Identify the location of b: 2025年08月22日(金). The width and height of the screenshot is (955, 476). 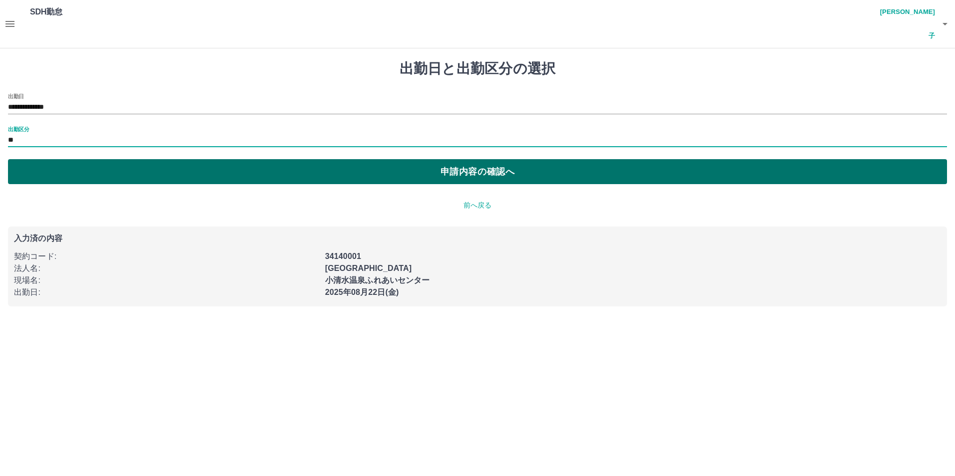
(362, 292).